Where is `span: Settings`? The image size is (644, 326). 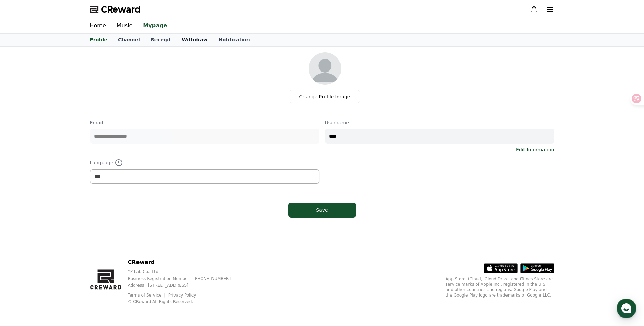
span: Settings is located at coordinates (109, 228).